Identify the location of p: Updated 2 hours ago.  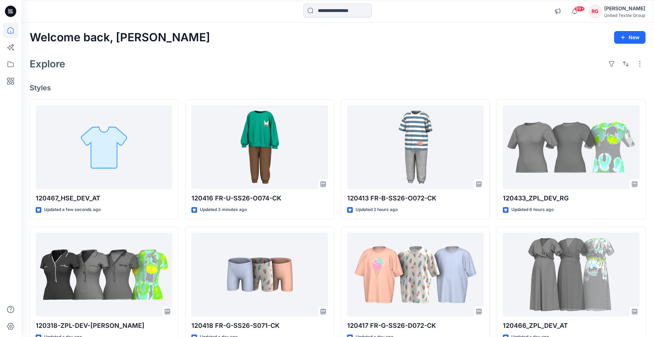
(376, 210).